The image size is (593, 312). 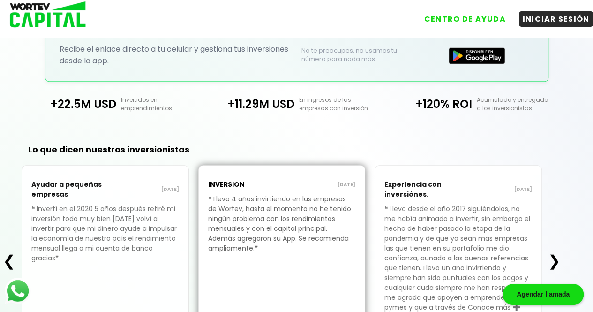 What do you see at coordinates (421, 189) in the screenshot?
I see `p: Experiencia con inversiónes.` at bounding box center [421, 189].